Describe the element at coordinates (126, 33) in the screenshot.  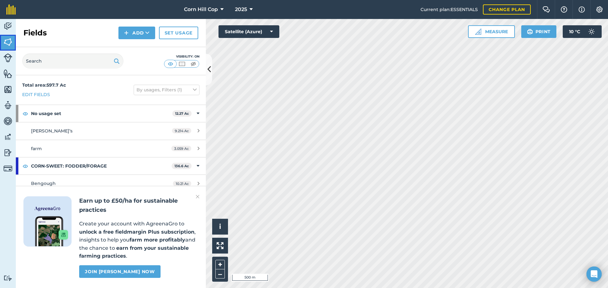
I see `img: svg+xml;base64,PHN2ZyB4bWxucz0iaHR0cDovL3d3dy53My5vcmcvMjAwMC9zdmciIHdpZHRoPSIxNCIgaGVpZ2h0PSIyNC...` at that location.